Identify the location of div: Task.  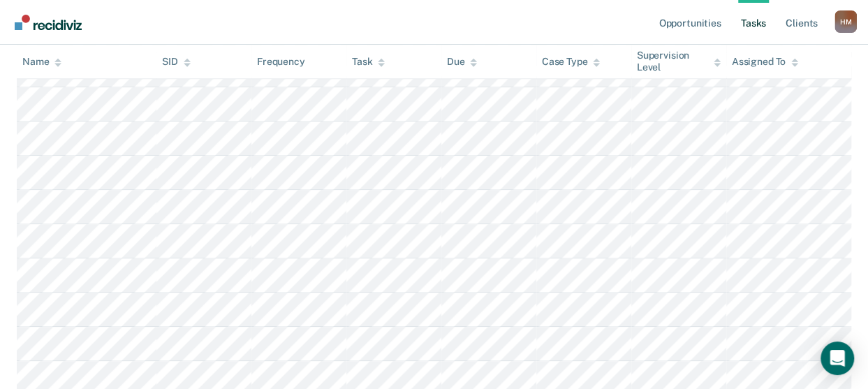
(367, 62).